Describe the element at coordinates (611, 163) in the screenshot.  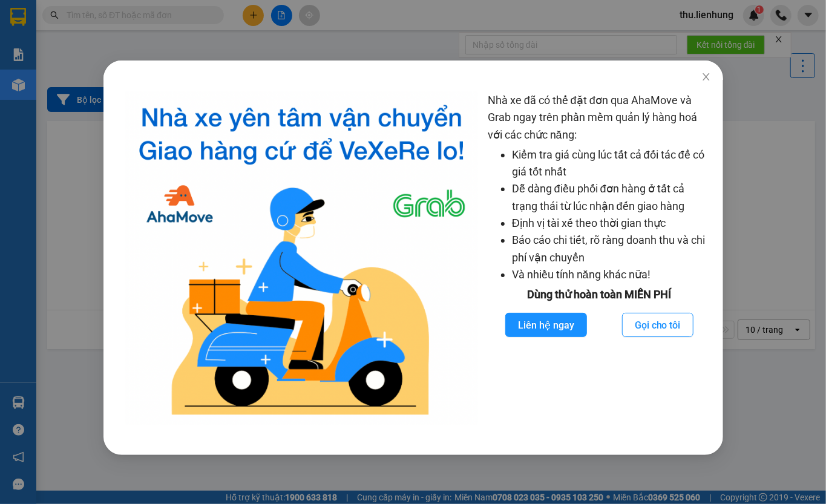
I see `li: Kiểm tra giá cùng lúc tất cả đối tác để có giá tốt nhất` at that location.